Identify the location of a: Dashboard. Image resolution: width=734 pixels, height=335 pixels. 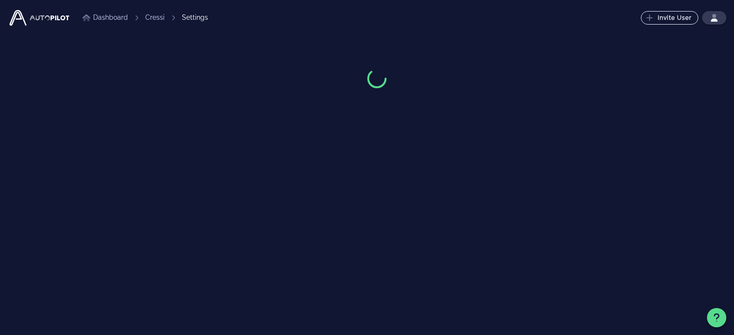
(105, 17).